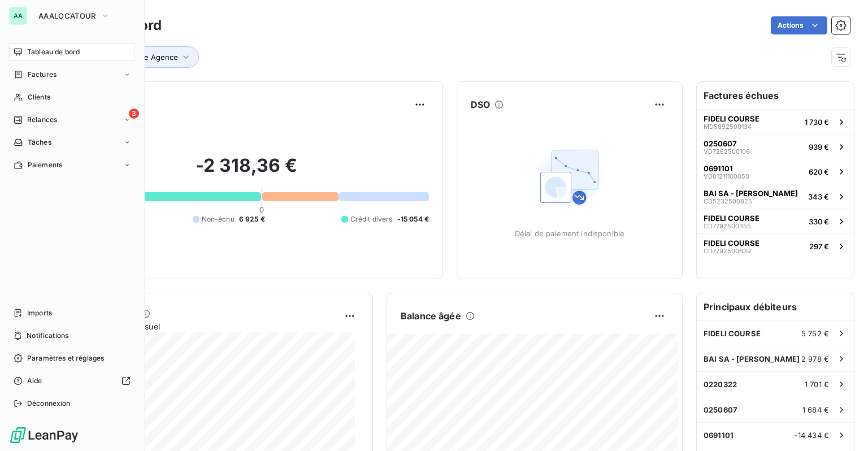 The image size is (868, 451). What do you see at coordinates (728, 201) in the screenshot?
I see `span: CD5232500825` at bounding box center [728, 201].